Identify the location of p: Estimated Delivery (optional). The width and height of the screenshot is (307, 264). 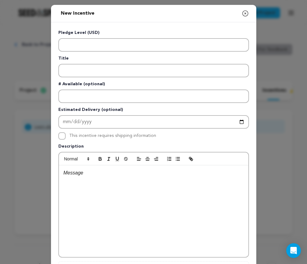
(154, 111).